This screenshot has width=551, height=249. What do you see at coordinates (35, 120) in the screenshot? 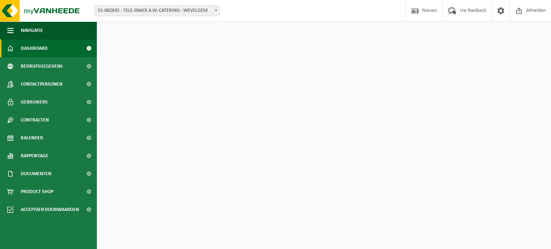
I see `span: Contracten` at bounding box center [35, 120].